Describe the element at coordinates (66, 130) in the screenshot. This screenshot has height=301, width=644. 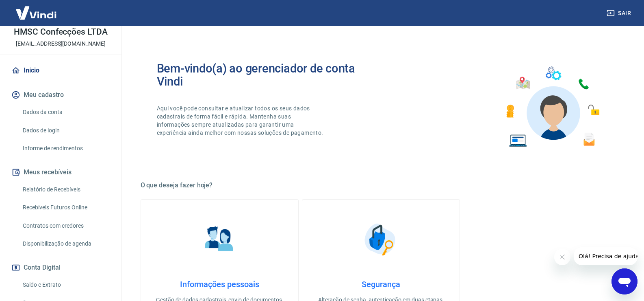
I see `a: Dados de login` at that location.